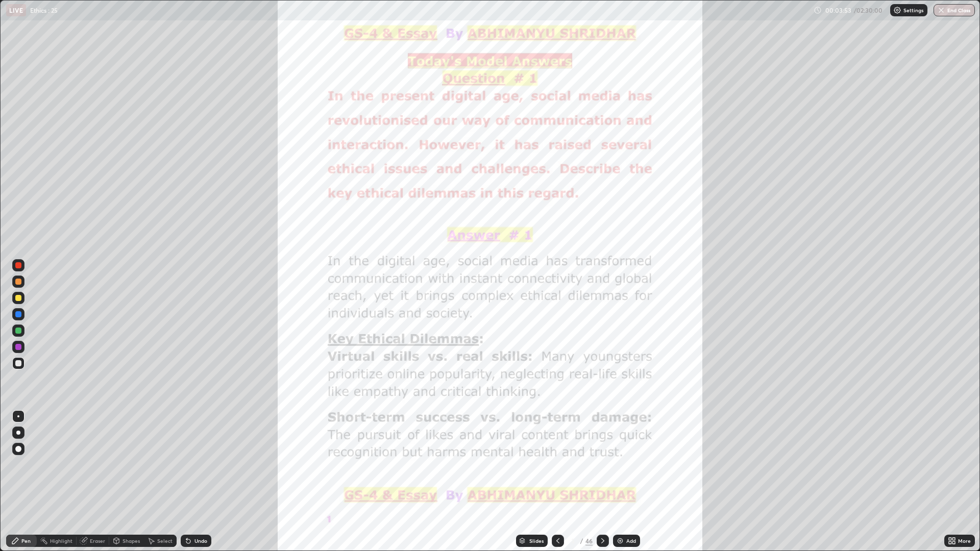 This screenshot has height=551, width=980. Describe the element at coordinates (200, 541) in the screenshot. I see `div: Undo` at that location.